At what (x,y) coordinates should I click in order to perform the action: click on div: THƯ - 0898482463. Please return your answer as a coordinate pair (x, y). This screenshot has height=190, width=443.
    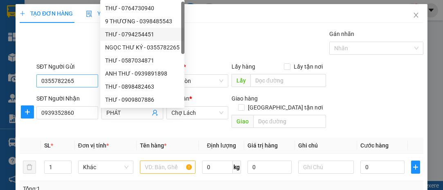
    Looking at the image, I should click on (142, 87).